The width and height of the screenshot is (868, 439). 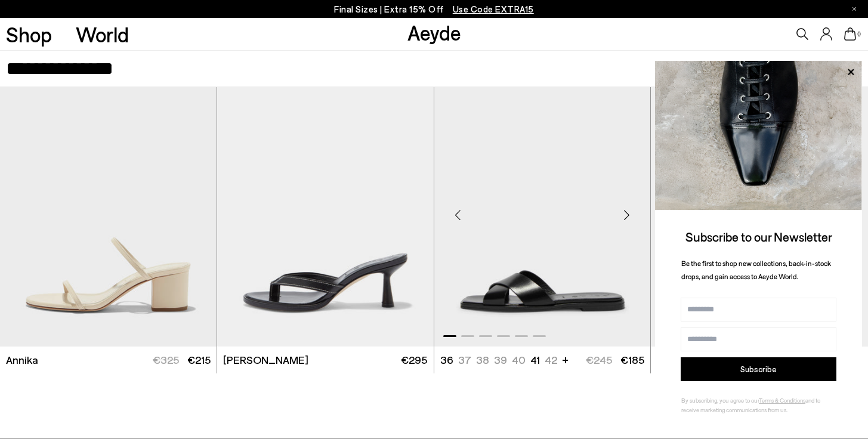 I want to click on div: Next slide, so click(x=626, y=215).